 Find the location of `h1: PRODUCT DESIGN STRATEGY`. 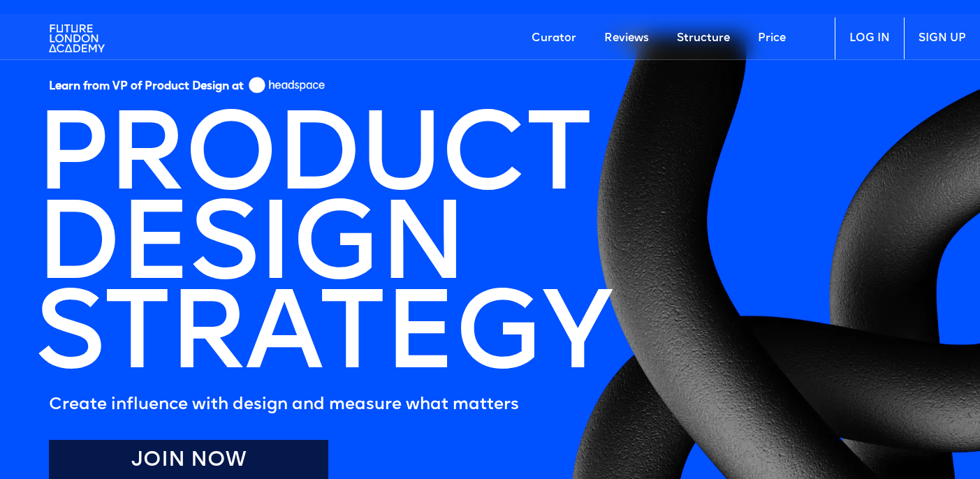

h1: PRODUCT DESIGN STRATEGY is located at coordinates (323, 250).